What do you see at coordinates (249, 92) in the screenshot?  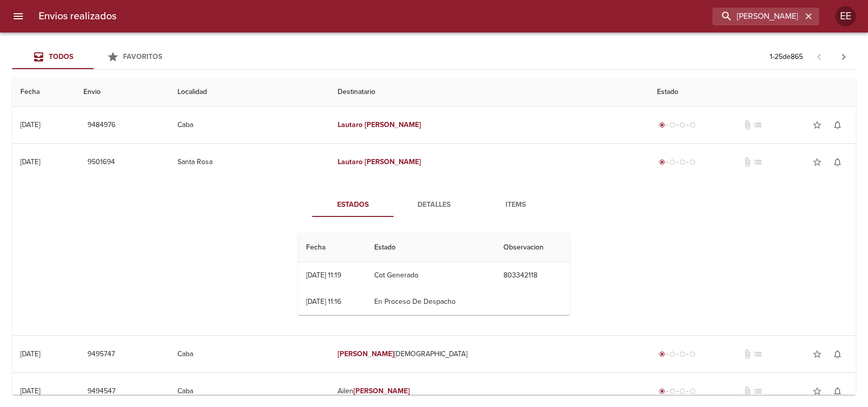 I see `th: Localidad` at bounding box center [249, 92].